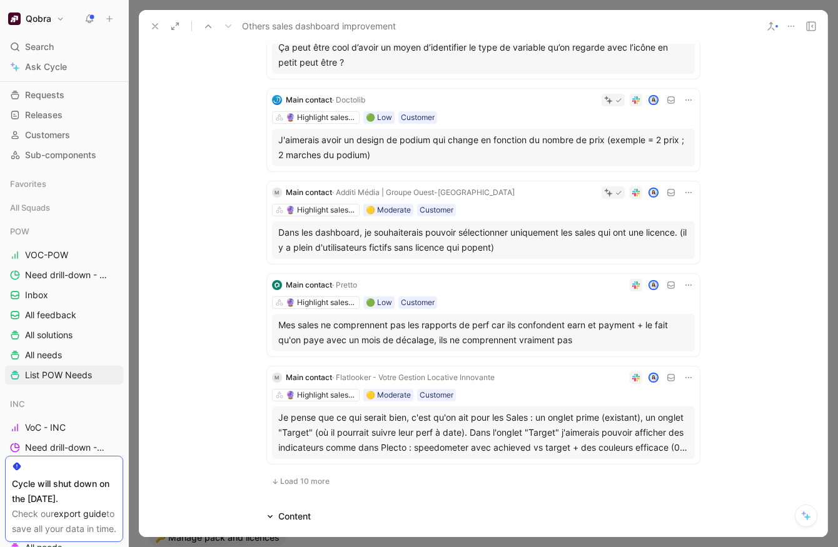  Describe the element at coordinates (319, 26) in the screenshot. I see `span: Others sales dashboard improvement` at that location.